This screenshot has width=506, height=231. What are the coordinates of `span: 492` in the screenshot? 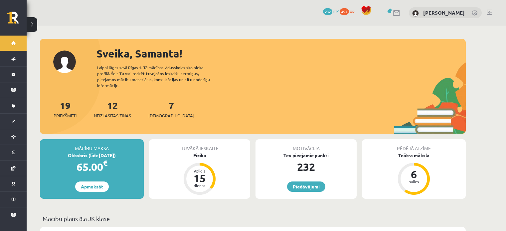 It's located at (345, 12).